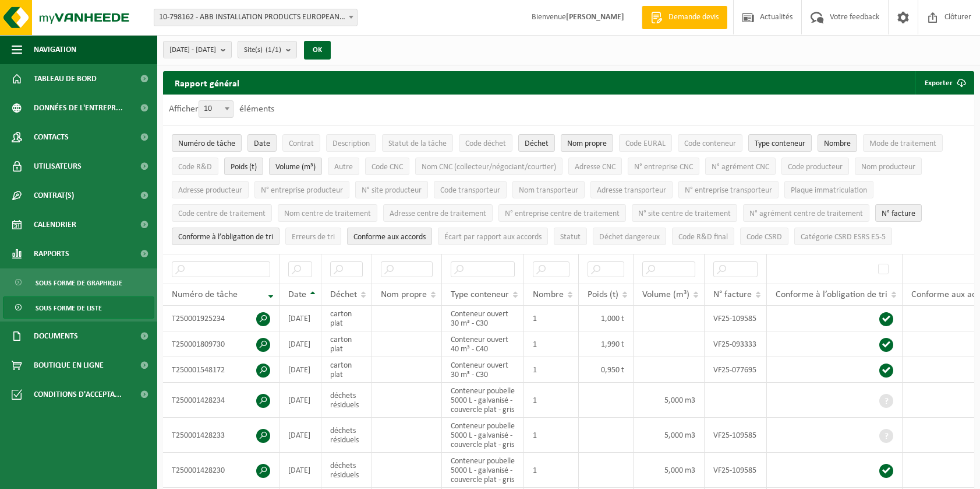  I want to click on span: Contrat(s), so click(54, 195).